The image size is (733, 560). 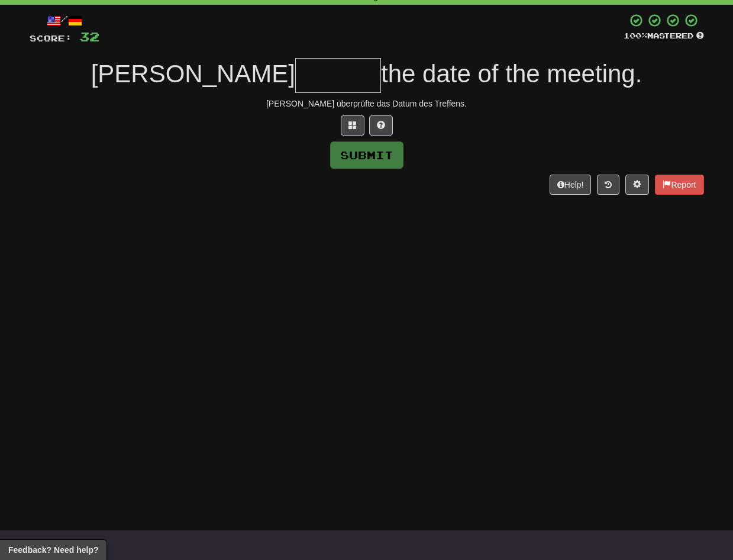 I want to click on span: 100 %, so click(x=636, y=36).